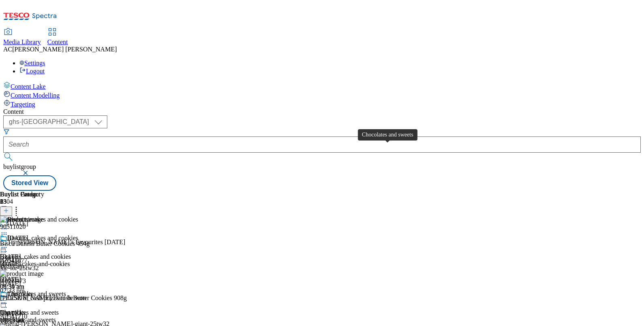 The height and width of the screenshot is (326, 644). I want to click on a: Media Library, so click(22, 37).